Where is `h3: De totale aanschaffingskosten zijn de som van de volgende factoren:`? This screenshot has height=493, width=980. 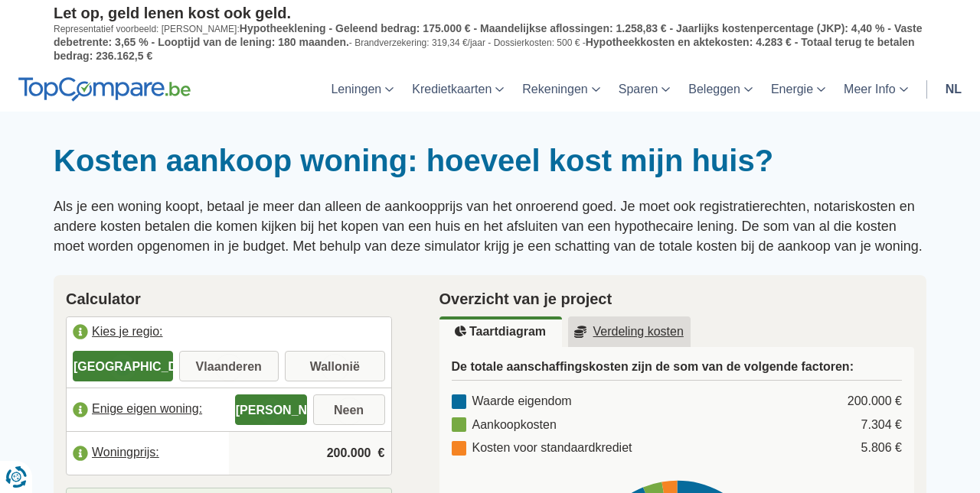
h3: De totale aanschaffingskosten zijn de som van de volgende factoren: is located at coordinates (677, 370).